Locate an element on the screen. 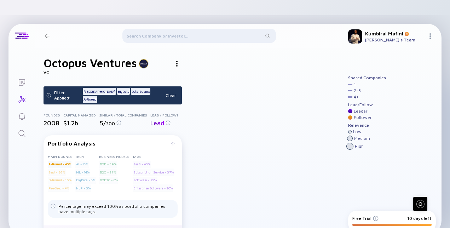 Image resolution: width=450 pixels, height=228 pixels. div: 1 is located at coordinates (355, 84).